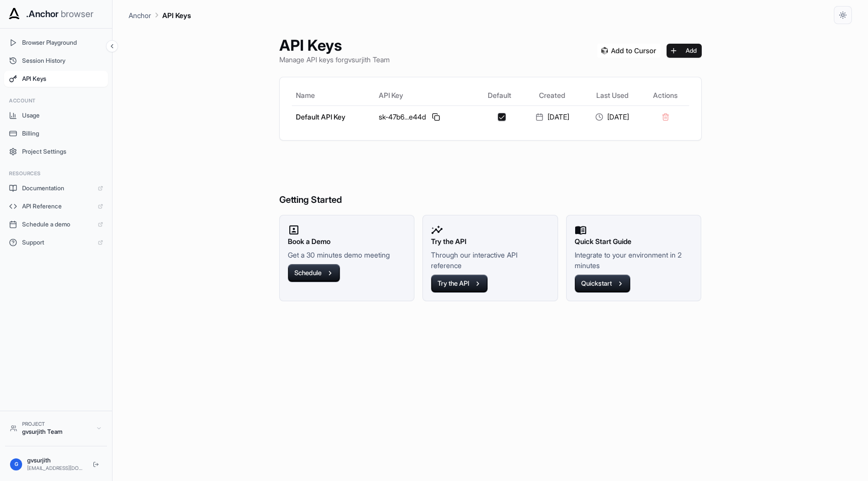 The width and height of the screenshot is (868, 481). Describe the element at coordinates (62, 133) in the screenshot. I see `span: Billing` at that location.